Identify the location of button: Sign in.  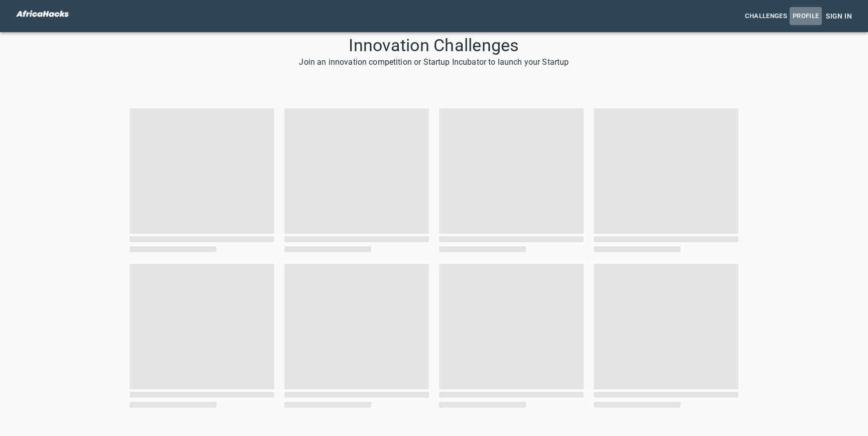
(839, 16).